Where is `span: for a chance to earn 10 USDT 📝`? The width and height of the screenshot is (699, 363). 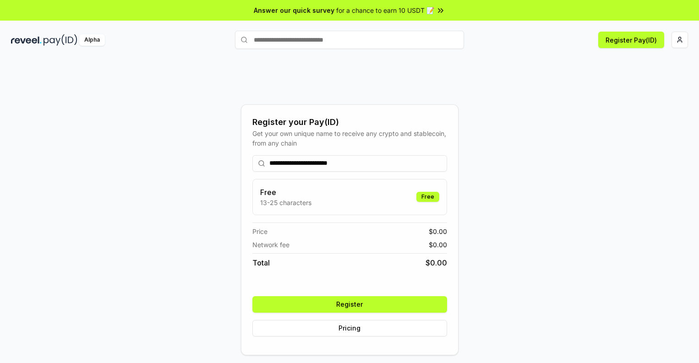
span: for a chance to earn 10 USDT 📝 is located at coordinates (385, 10).